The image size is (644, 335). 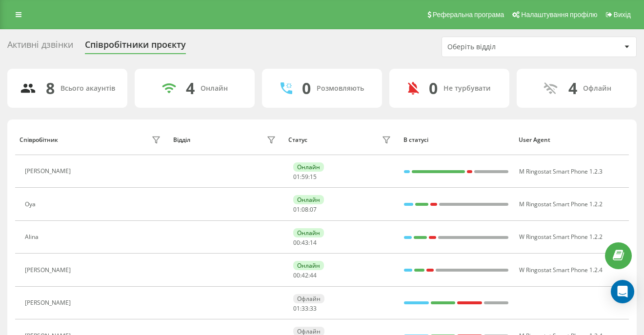 What do you see at coordinates (135, 47) in the screenshot?
I see `div: Співробітники проєкту` at bounding box center [135, 47].